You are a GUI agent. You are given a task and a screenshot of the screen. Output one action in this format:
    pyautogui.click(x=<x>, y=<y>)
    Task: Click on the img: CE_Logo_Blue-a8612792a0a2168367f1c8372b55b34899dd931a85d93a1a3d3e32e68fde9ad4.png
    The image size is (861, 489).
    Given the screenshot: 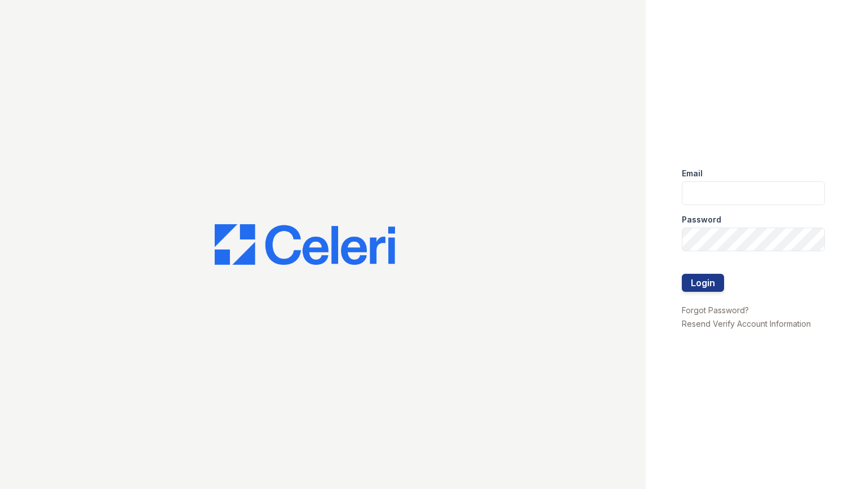 What is the action you would take?
    pyautogui.click(x=305, y=245)
    